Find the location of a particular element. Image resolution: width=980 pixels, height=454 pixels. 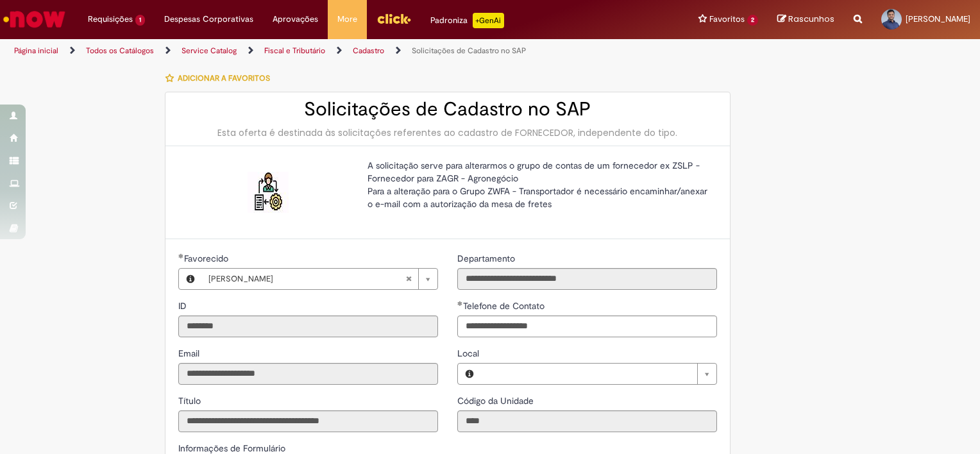

img: click_logo_yellow_360x200.png is located at coordinates (394, 19).